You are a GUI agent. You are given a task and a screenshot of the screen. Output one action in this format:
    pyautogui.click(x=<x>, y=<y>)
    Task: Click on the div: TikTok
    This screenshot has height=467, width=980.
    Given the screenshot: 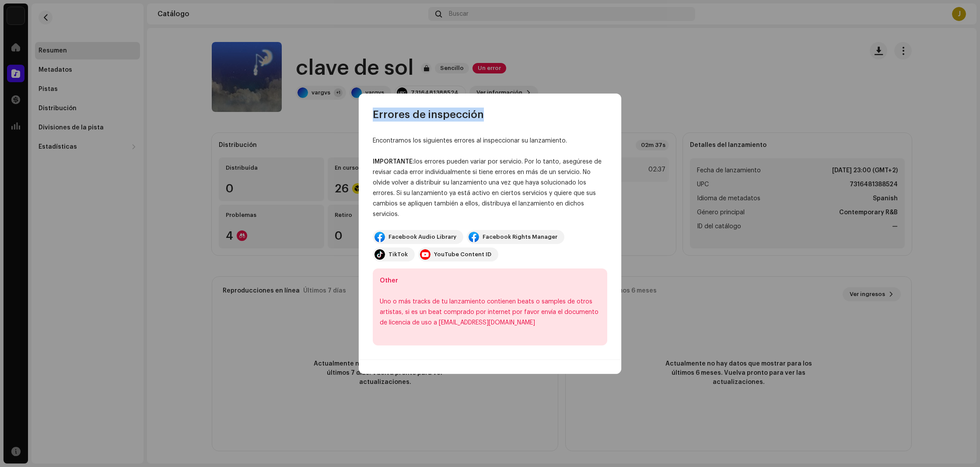 What is the action you would take?
    pyautogui.click(x=398, y=254)
    